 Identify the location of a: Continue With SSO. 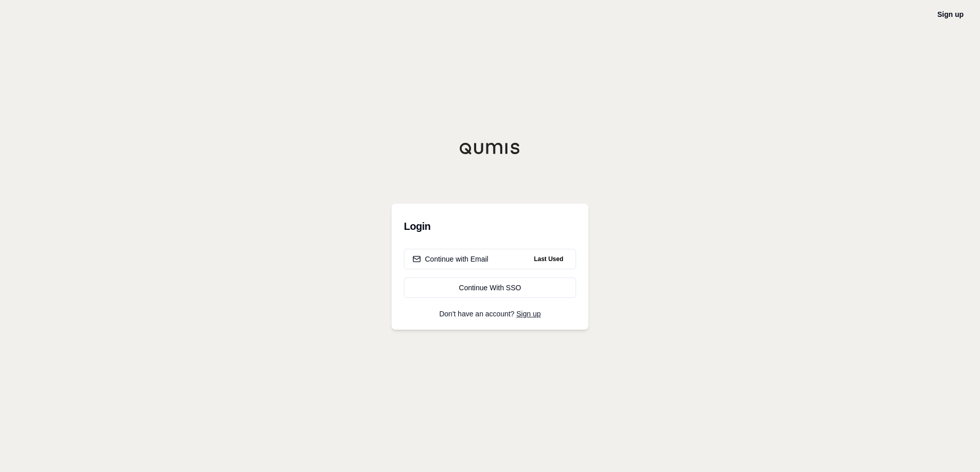
(490, 288).